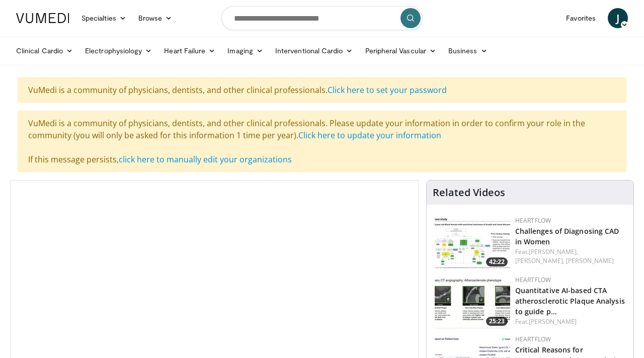 The width and height of the screenshot is (644, 358). What do you see at coordinates (468, 51) in the screenshot?
I see `a: Business` at bounding box center [468, 51].